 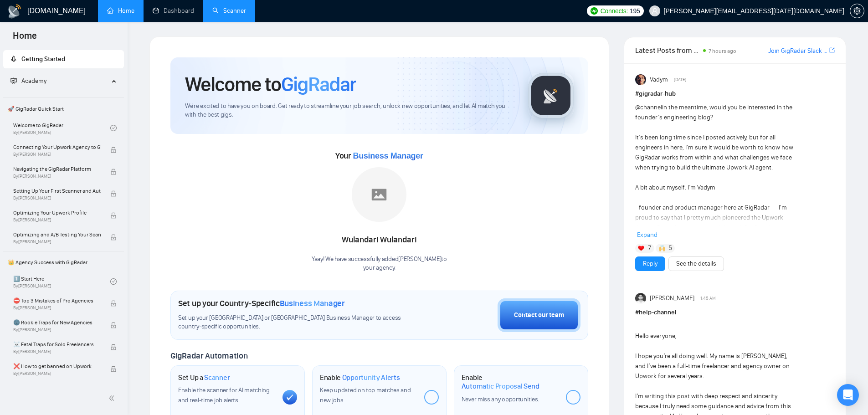 I want to click on img: placeholder.png, so click(x=379, y=195).